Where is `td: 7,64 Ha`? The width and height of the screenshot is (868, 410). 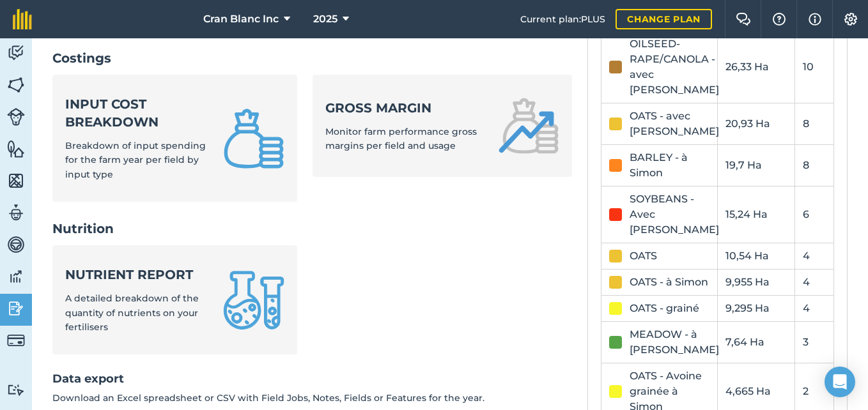
td: 7,64 Ha is located at coordinates (756, 342).